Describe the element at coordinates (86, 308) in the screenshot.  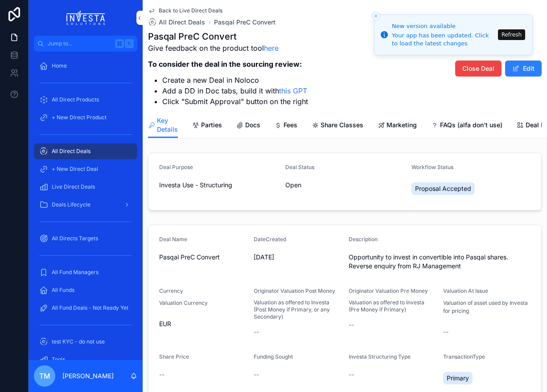
I see `a: All Fund Deals - Not Ready Yet` at that location.